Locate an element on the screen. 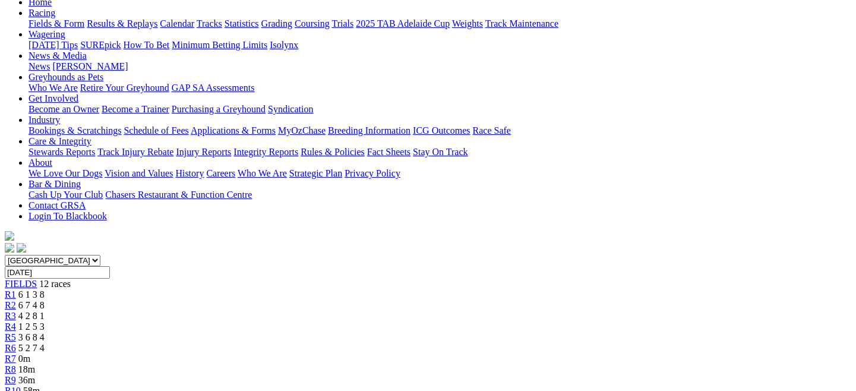  a: 2025 TAB Adelaide Cup is located at coordinates (403, 23).